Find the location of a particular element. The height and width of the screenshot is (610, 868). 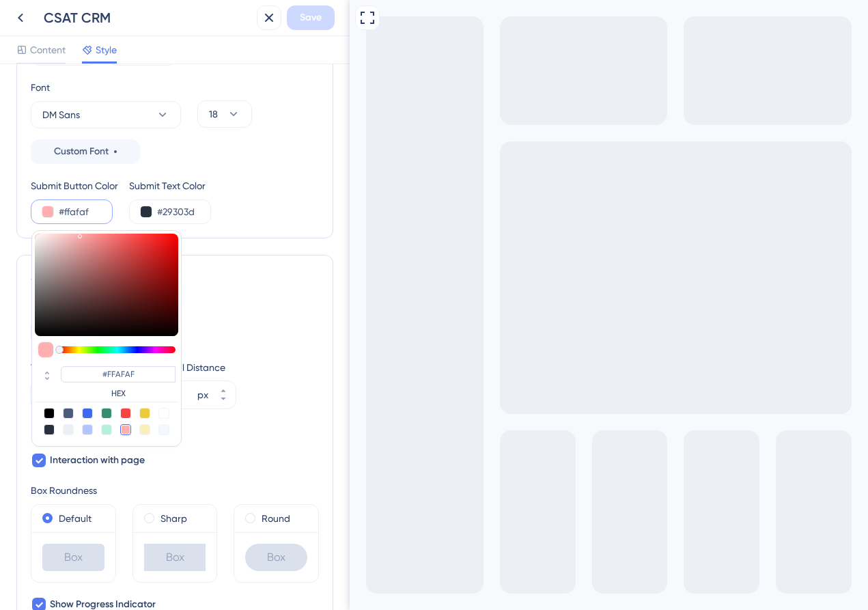

div: Muito satisfeito is located at coordinates (205, 112).